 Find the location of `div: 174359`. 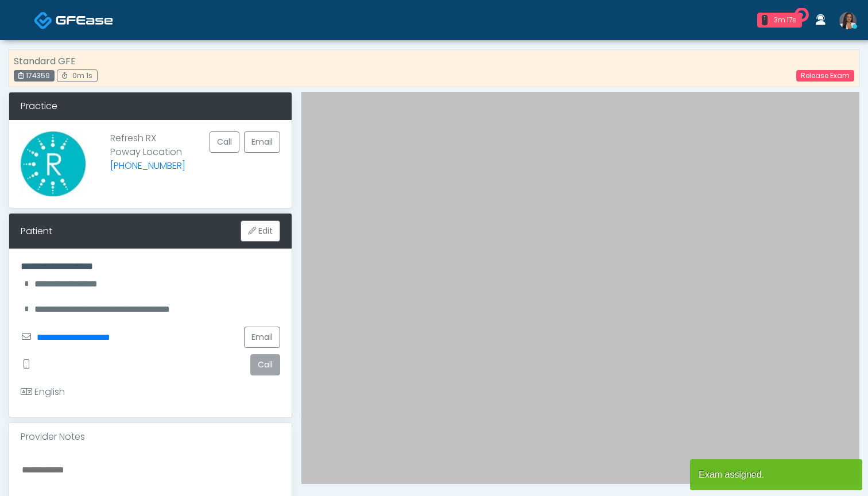

div: 174359 is located at coordinates (34, 76).